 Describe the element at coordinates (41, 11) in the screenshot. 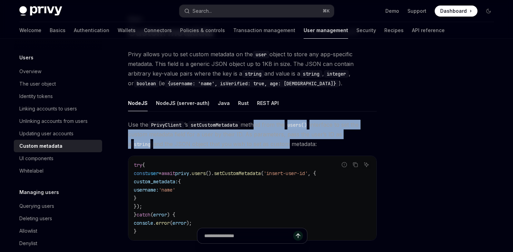

I see `img: dark logo` at that location.